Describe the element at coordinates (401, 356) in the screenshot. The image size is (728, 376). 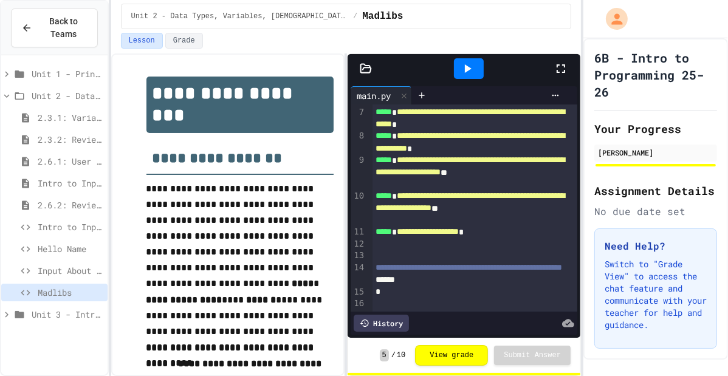
I see `span: 10` at that location.